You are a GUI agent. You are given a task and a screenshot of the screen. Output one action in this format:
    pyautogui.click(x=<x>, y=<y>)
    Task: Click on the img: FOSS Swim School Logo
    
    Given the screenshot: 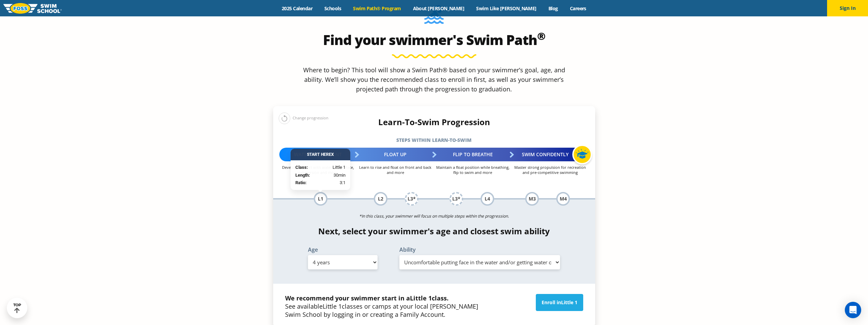 What is the action you would take?
    pyautogui.click(x=32, y=9)
    